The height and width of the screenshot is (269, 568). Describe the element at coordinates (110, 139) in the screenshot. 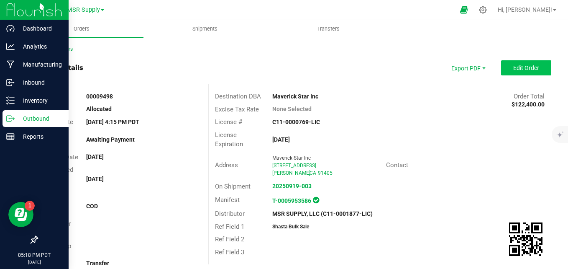

I see `strong: Awaiting Payment` at that location.